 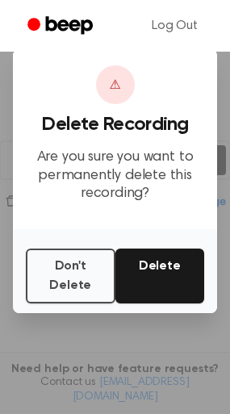 I want to click on h3: Delete Recording, so click(x=115, y=124).